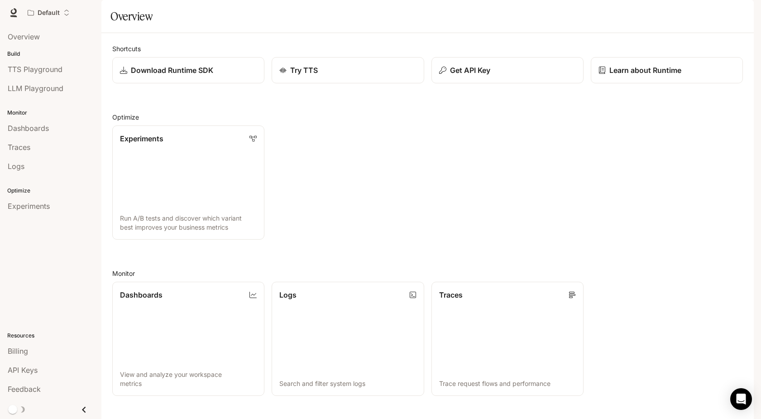 The width and height of the screenshot is (761, 419). Describe the element at coordinates (142, 138) in the screenshot. I see `p: Experiments` at that location.